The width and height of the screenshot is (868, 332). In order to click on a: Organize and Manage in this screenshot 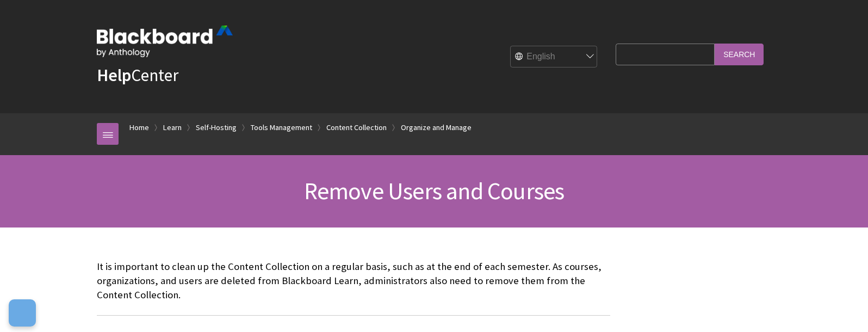, I will do `click(436, 127)`.